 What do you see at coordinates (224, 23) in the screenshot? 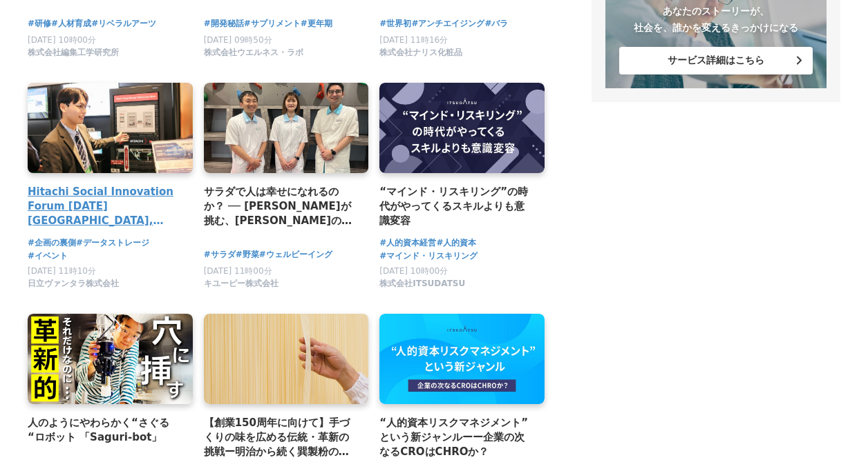
I see `a: #開発秘話` at bounding box center [224, 23].